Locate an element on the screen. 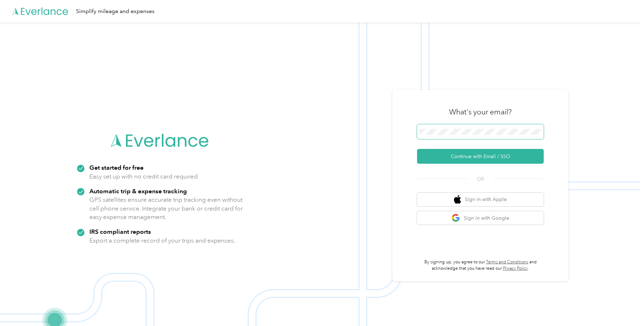  strong: Automatic trip & expense tracking is located at coordinates (138, 191).